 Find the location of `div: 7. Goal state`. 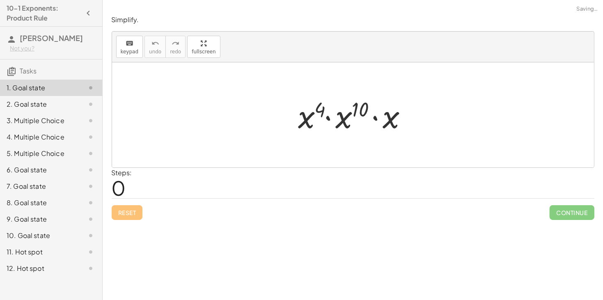

div: 7. Goal state is located at coordinates (39, 186).